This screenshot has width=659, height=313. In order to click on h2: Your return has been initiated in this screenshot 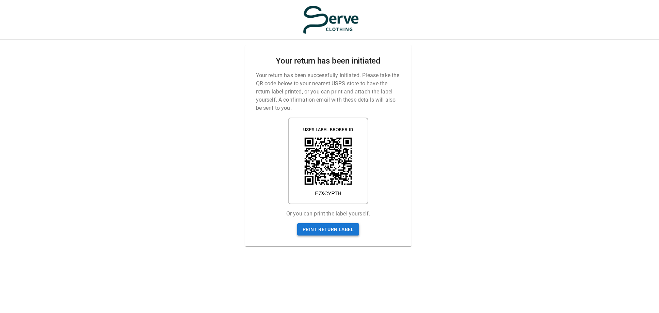, I will do `click(328, 61)`.